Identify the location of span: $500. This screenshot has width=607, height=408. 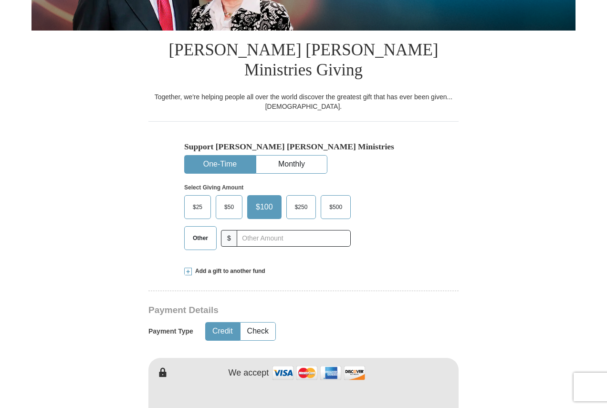
(336, 207).